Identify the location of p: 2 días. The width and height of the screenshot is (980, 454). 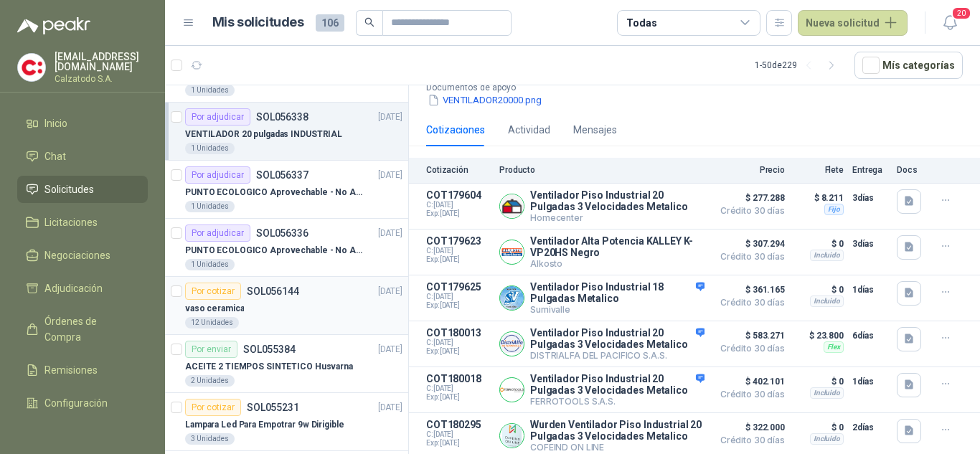
(870, 427).